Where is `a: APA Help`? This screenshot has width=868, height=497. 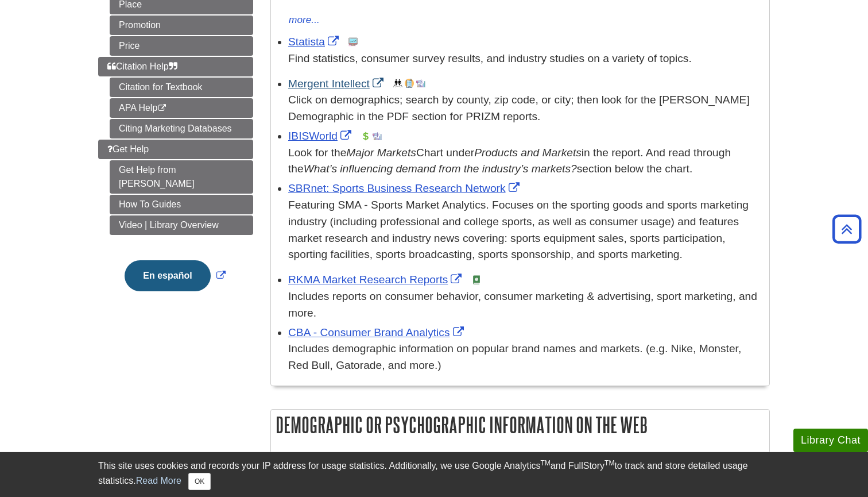
a: APA Help is located at coordinates (181, 108).